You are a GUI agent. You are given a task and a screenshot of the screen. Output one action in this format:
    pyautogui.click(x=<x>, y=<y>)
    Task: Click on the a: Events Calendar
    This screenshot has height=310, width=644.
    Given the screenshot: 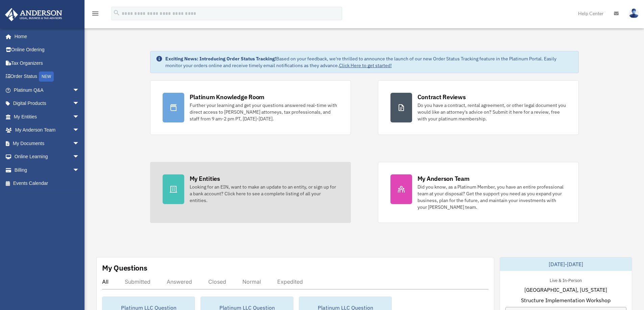 What is the action you would take?
    pyautogui.click(x=47, y=184)
    